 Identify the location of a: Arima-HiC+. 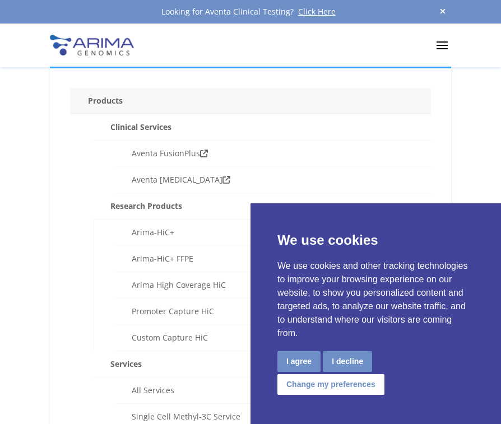
(273, 232).